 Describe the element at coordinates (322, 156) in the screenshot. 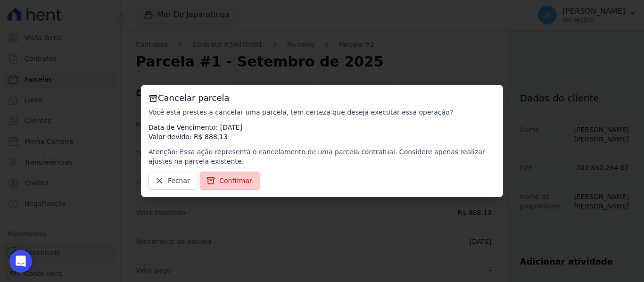

I see `p: Atenção: Essa ação representa o cancelamento de uma parcela contratual. Considere apenas realizar...` at that location.